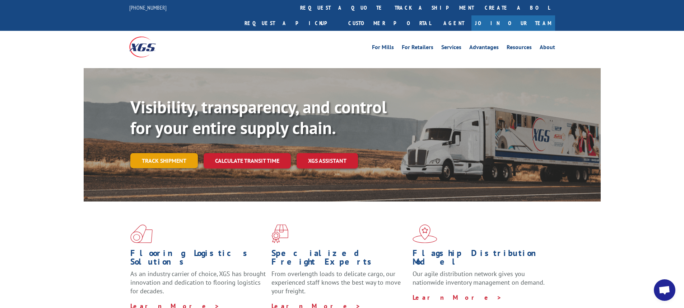  I want to click on img: xgs-icon-focused-on-flooring-red, so click(280, 234).